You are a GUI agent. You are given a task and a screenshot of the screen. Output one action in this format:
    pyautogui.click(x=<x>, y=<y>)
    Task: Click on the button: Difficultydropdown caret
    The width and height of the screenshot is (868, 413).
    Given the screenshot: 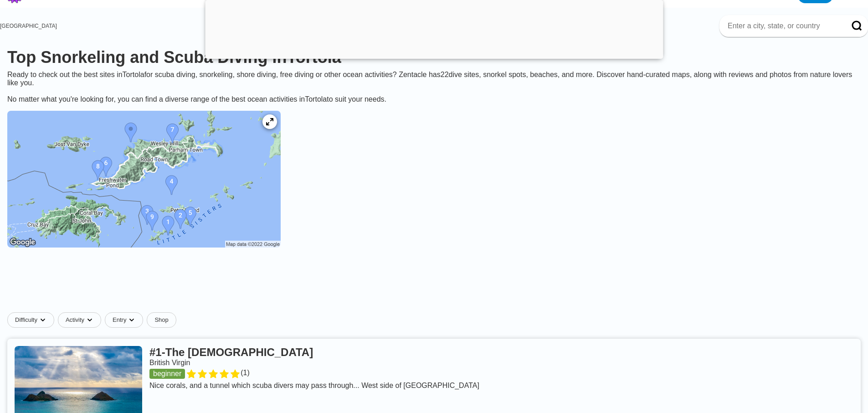 What is the action you would take?
    pyautogui.click(x=33, y=320)
    